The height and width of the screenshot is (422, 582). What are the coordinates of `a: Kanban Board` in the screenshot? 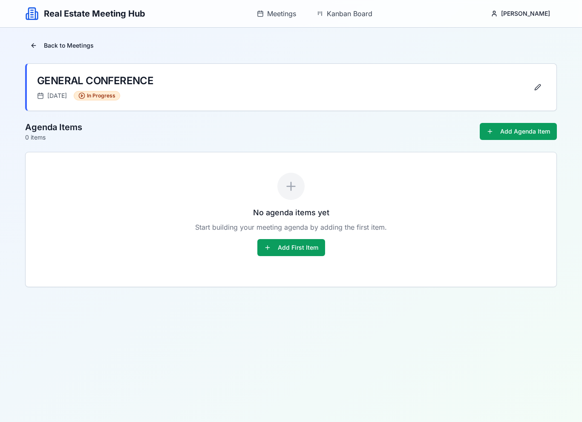 It's located at (344, 14).